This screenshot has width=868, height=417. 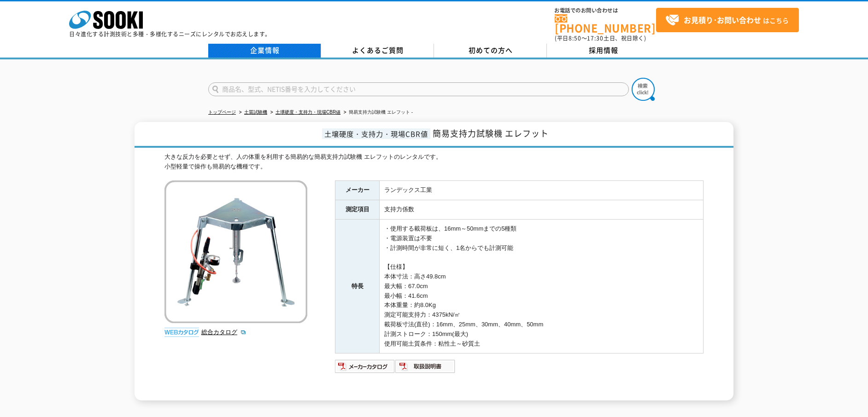 I want to click on a: メーカーカタログ, so click(x=365, y=369).